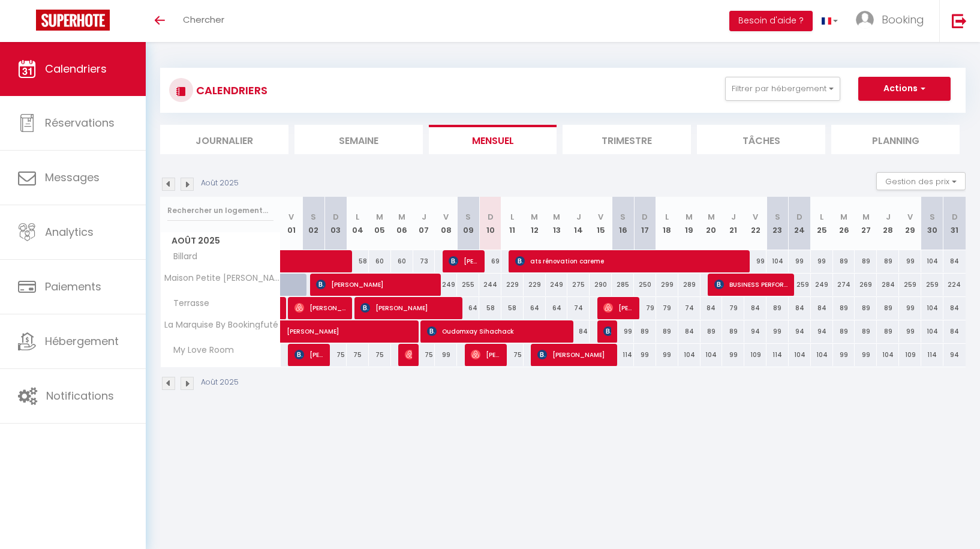  I want to click on abbr: S, so click(468, 217).